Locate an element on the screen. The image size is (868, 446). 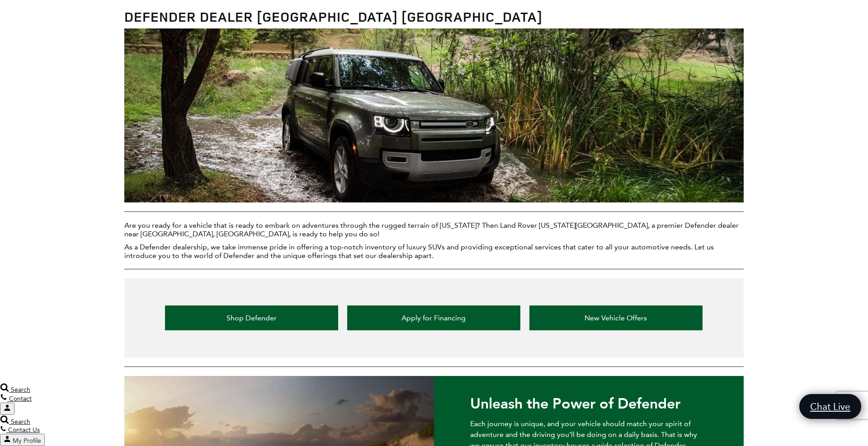
span: My Profile is located at coordinates (27, 441).